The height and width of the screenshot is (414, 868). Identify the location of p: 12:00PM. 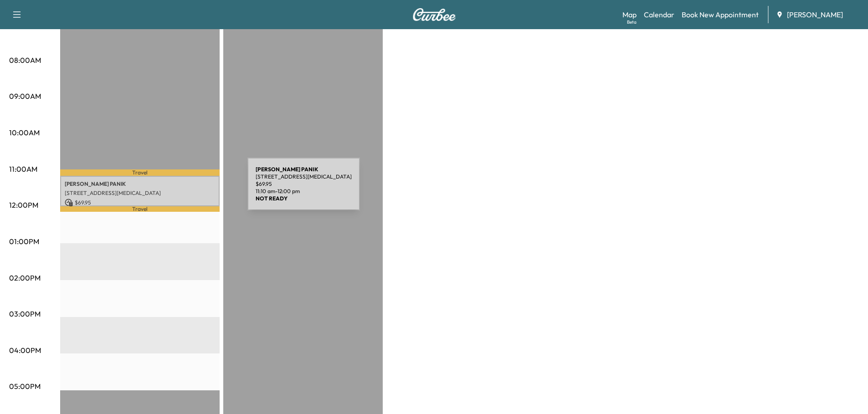
(24, 205).